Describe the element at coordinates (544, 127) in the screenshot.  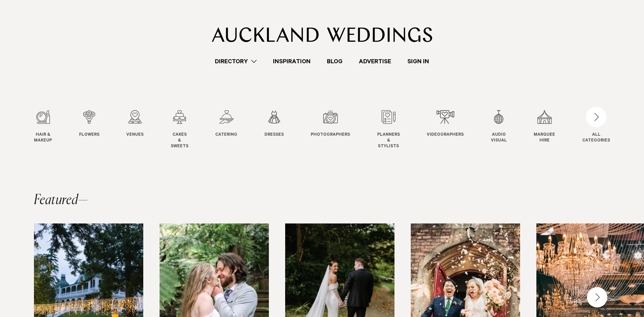
I see `a: Marquee Hire` at that location.